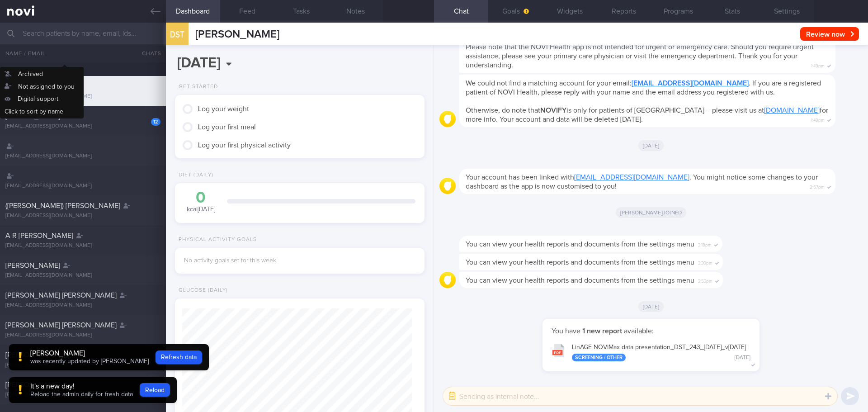 Image resolution: width=868 pixels, height=412 pixels. Describe the element at coordinates (705, 262) in the screenshot. I see `span: 3:30pm` at that location.